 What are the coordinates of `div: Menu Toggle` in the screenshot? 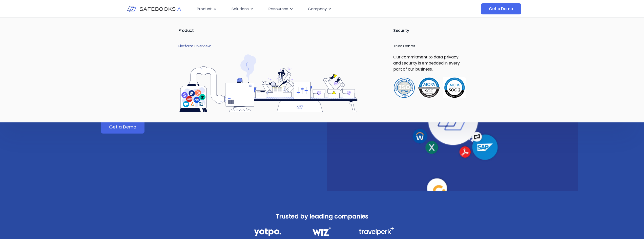 It's located at (311, 9).